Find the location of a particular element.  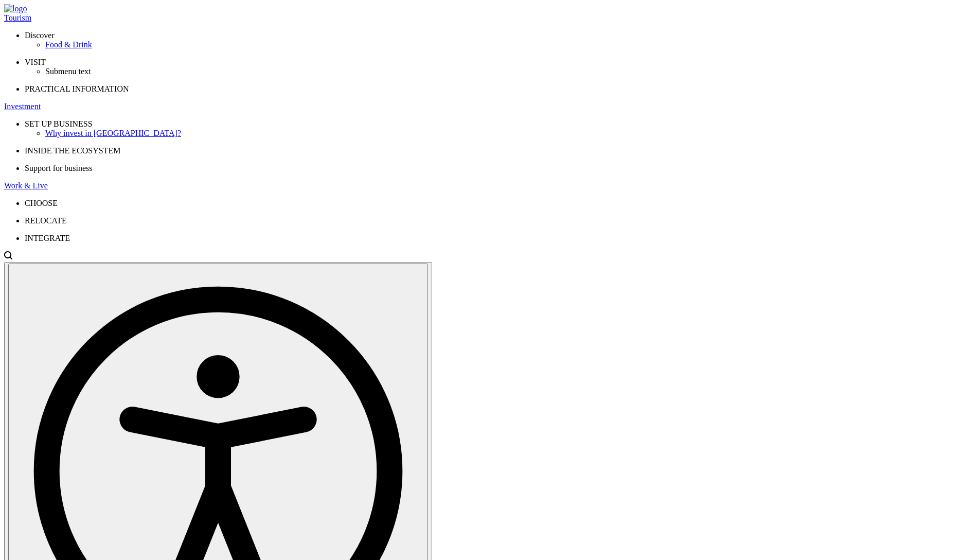

a: Food & Drink is located at coordinates (511, 45).